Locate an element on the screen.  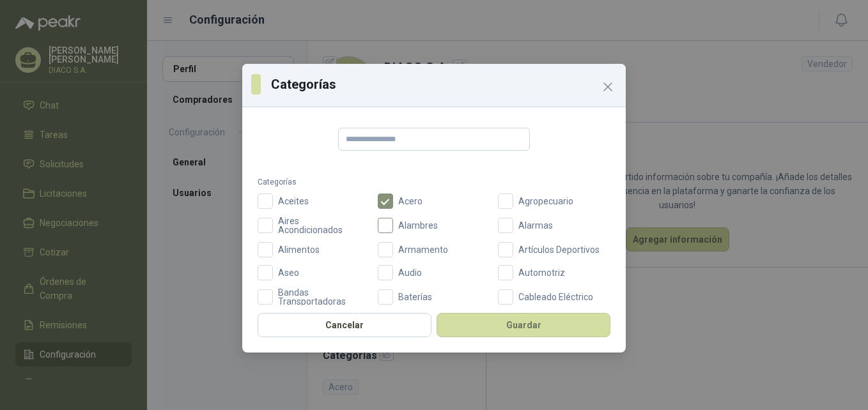
button: Close is located at coordinates (608, 87).